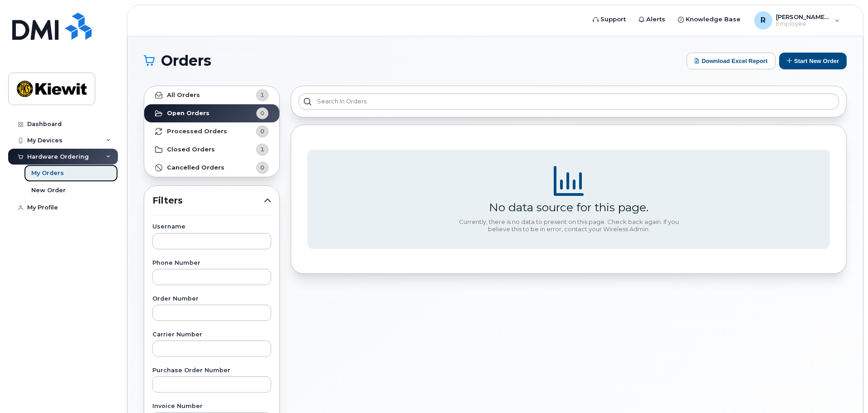 The image size is (868, 413). What do you see at coordinates (196, 168) in the screenshot?
I see `strong: Cancelled Orders` at bounding box center [196, 168].